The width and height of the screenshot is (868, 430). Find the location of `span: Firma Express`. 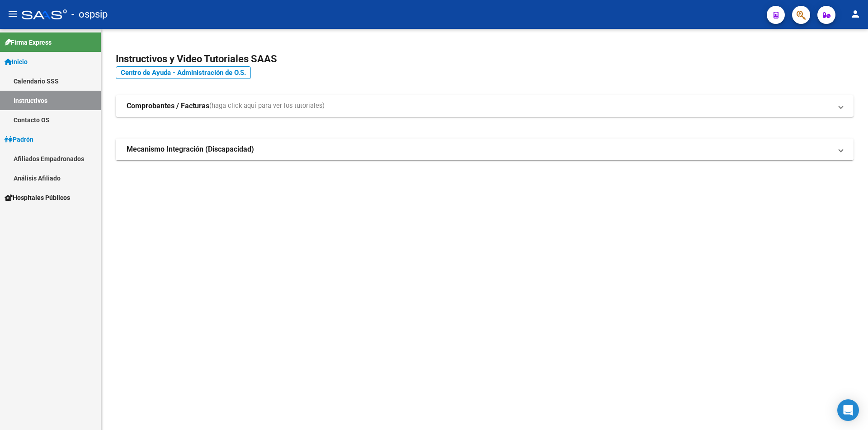

span: Firma Express is located at coordinates (28, 42).